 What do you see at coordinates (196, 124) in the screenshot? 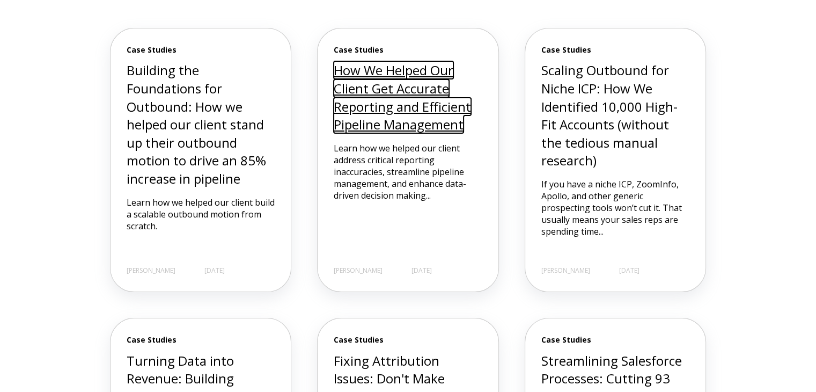
I see `a: Building the Foundations for Outbound: How we helped our client stand up their outbound motion to...` at bounding box center [196, 124].